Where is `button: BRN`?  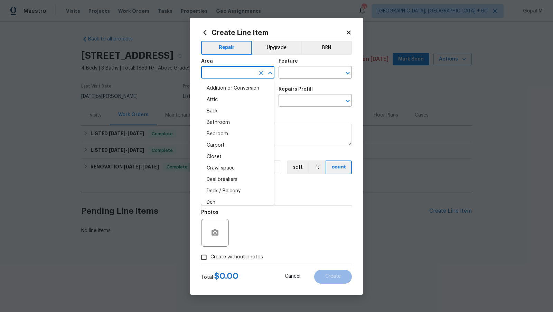
button: BRN is located at coordinates (326, 48).